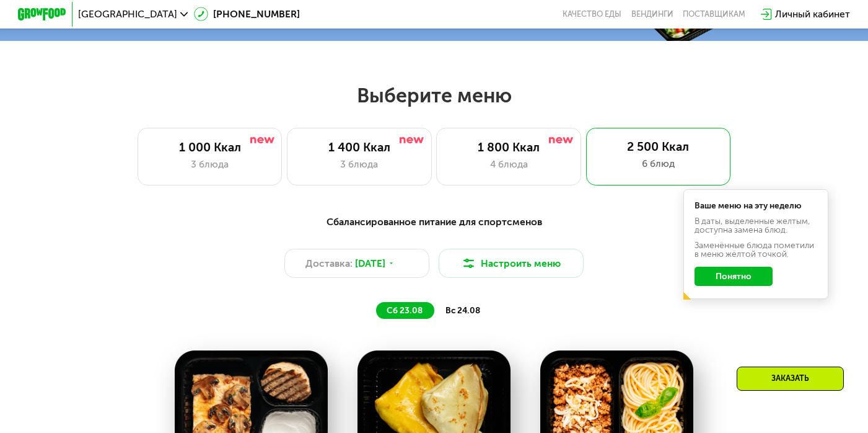 This screenshot has height=433, width=868. What do you see at coordinates (359, 147) in the screenshot?
I see `div: 1 400 Ккал` at bounding box center [359, 147].